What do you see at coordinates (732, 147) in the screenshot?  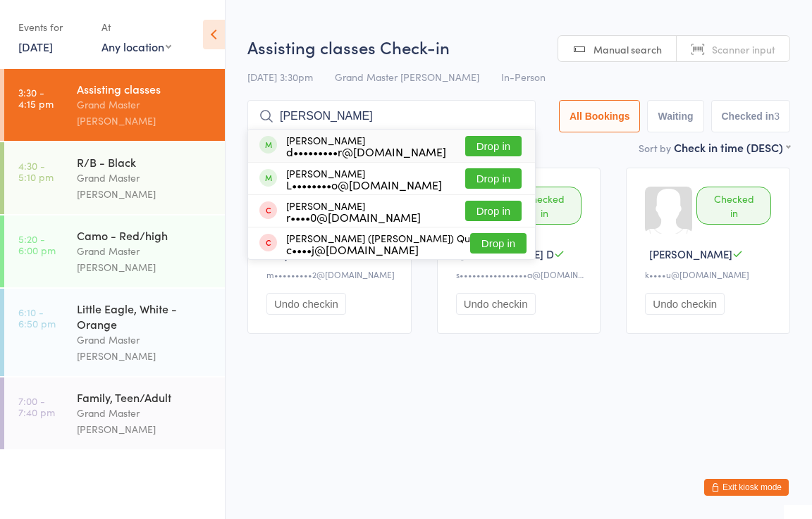 I see `div: Check in time (DESC)` at bounding box center [732, 147].